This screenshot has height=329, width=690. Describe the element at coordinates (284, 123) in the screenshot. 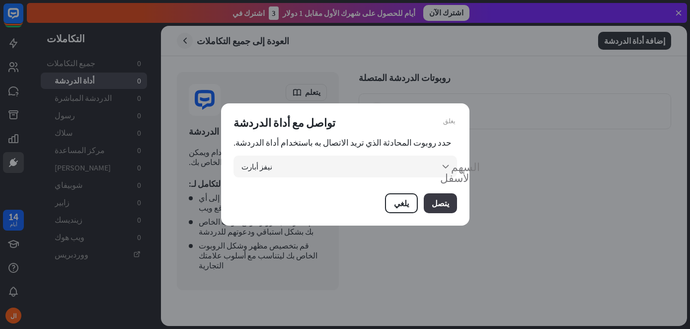

I see `font: تواصل مع أداة الدردشة` at that location.